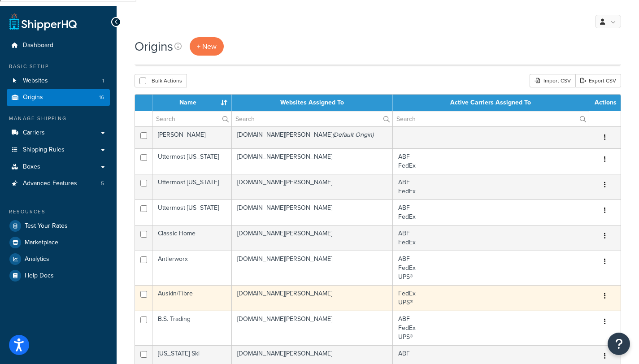  I want to click on td: FedEx UPS®, so click(491, 298).